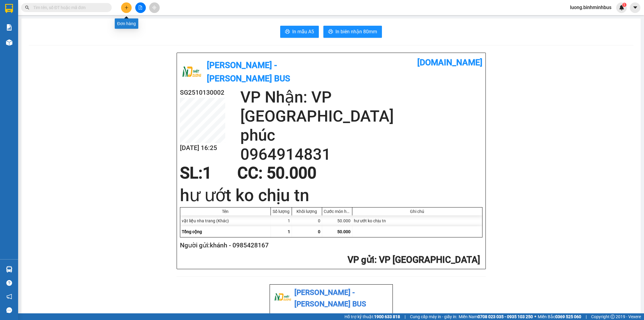  What do you see at coordinates (127, 23) in the screenshot?
I see `div: Đơn hàng` at bounding box center [127, 23].